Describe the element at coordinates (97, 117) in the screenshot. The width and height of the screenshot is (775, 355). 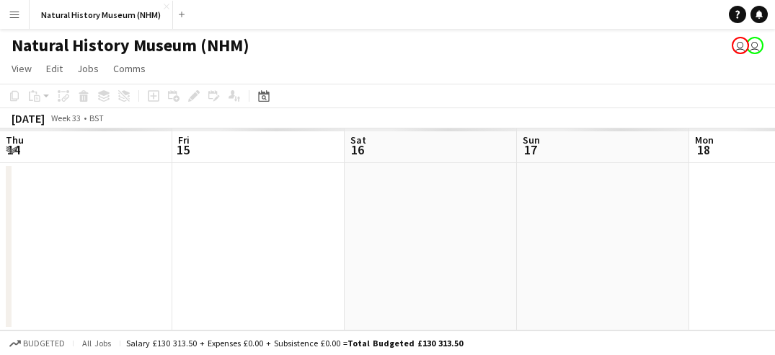
I see `div: BST` at that location.